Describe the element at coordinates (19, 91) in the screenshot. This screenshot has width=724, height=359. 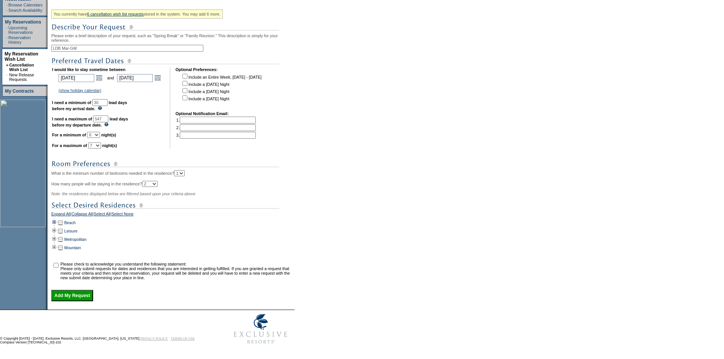
I see `a: My Contracts` at that location.